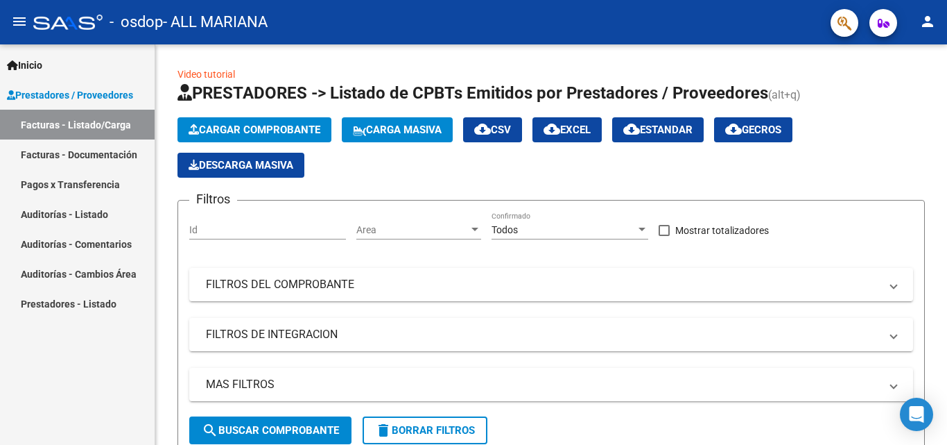 Image resolution: width=947 pixels, height=445 pixels. What do you see at coordinates (551, 384) in the screenshot?
I see `mat-expansion-panel-header: MAS FILTROS` at bounding box center [551, 384].